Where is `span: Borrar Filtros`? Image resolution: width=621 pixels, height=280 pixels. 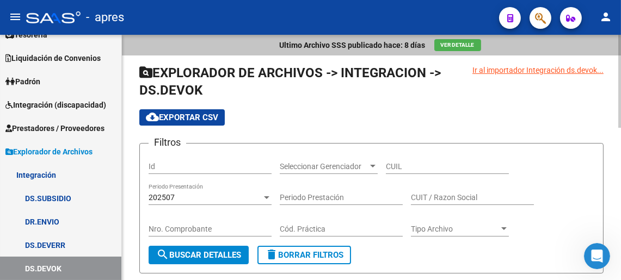
span: Borrar Filtros is located at coordinates (304, 255).